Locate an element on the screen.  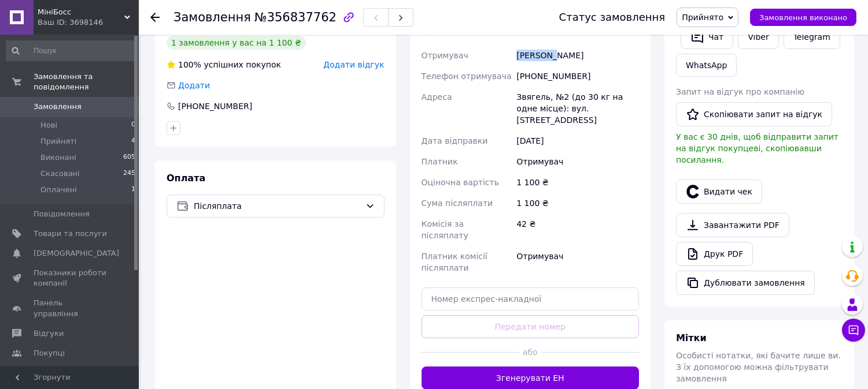
button: Чат з покупцем is located at coordinates (853, 331).